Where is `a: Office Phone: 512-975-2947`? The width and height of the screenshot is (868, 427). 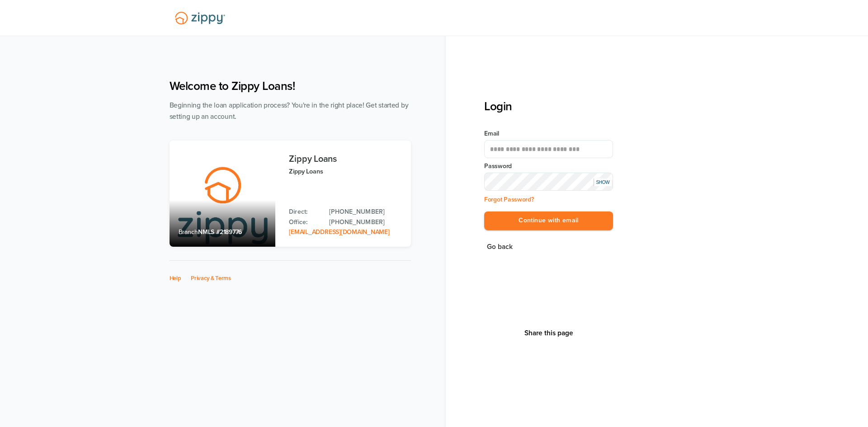
a: Office Phone: 512-975-2947 is located at coordinates (366, 222).